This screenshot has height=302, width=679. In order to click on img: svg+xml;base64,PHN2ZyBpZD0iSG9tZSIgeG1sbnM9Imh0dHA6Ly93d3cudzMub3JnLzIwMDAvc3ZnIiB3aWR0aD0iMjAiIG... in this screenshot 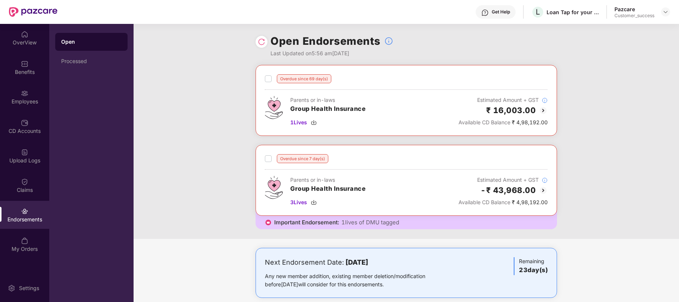, I will do `click(25, 34)`.